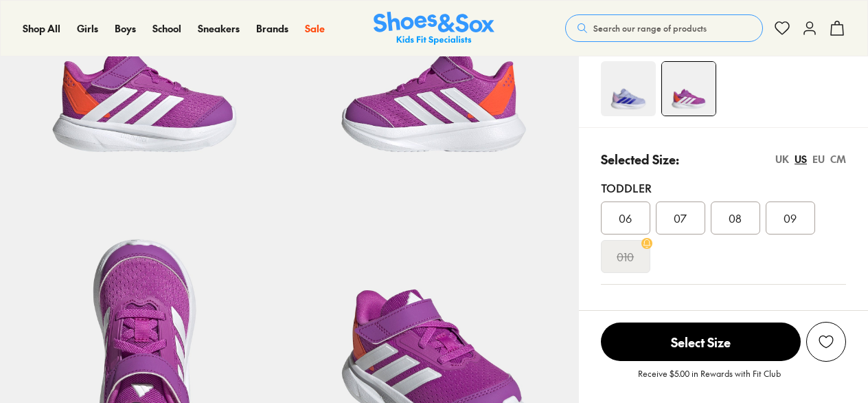  I want to click on a: Sale, so click(314, 28).